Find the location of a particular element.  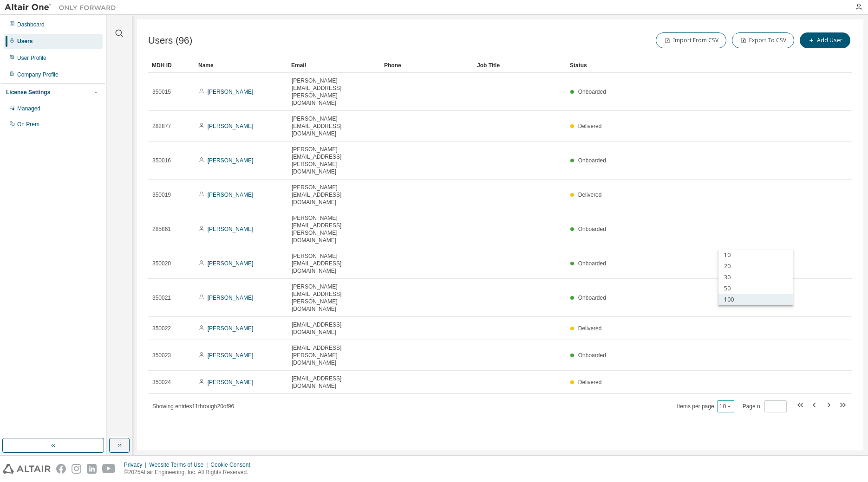

span: 350024 is located at coordinates (162, 383).